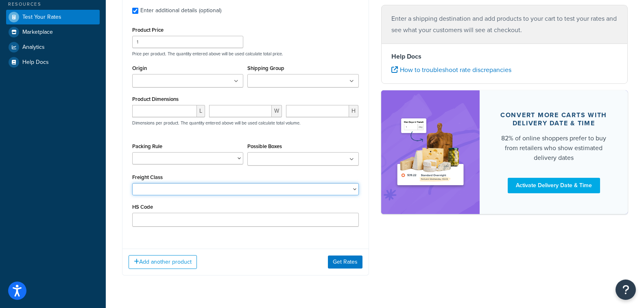 The image size is (644, 308). Describe the element at coordinates (37, 32) in the screenshot. I see `span: Marketplace` at that location.